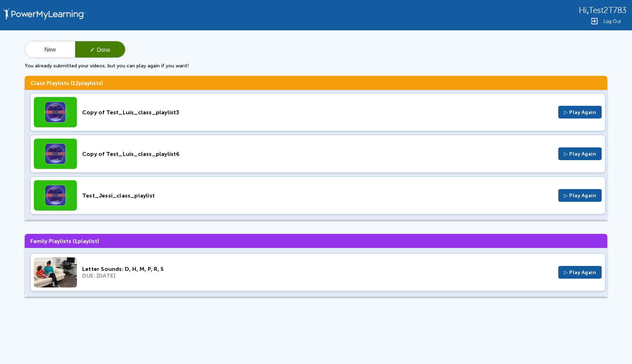 The image size is (632, 364). What do you see at coordinates (100, 50) in the screenshot?
I see `button: ✓Done` at bounding box center [100, 50].